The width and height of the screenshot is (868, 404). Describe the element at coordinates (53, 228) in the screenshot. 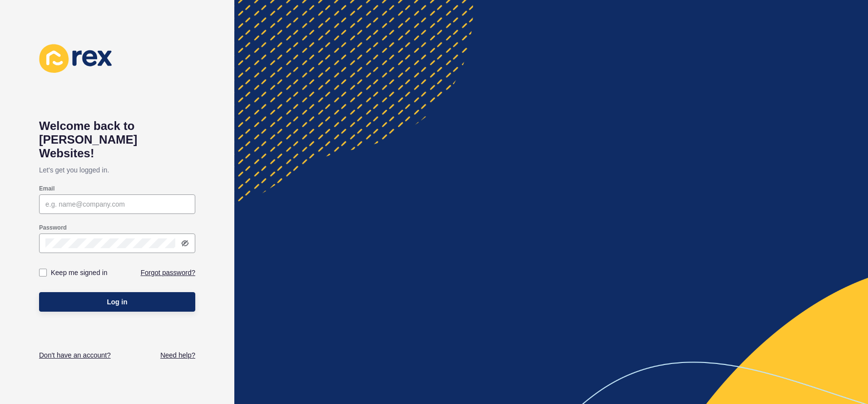

I see `label: Password` at that location.